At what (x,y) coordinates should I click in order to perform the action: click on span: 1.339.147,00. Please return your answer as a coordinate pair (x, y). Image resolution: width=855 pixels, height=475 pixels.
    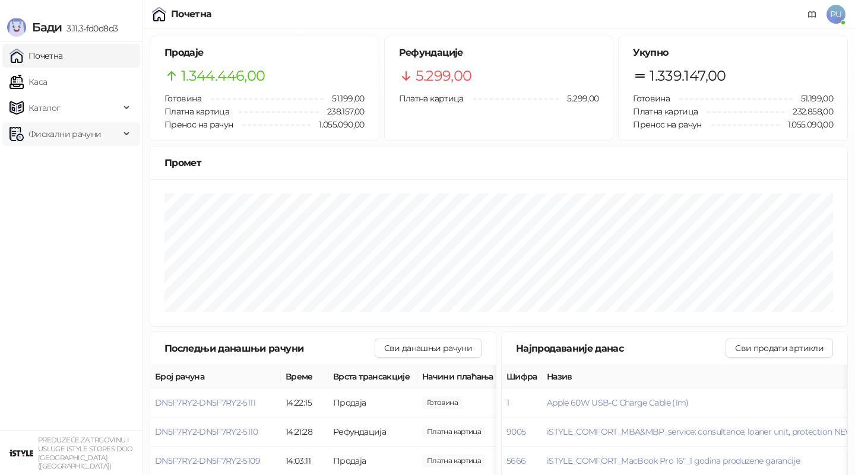
    Looking at the image, I should click on (687, 76).